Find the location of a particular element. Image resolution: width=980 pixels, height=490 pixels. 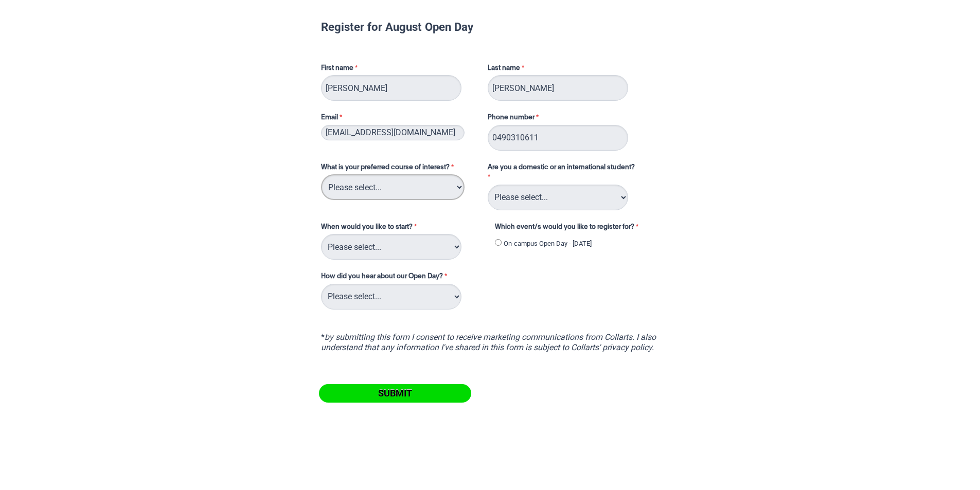

input: Submit is located at coordinates (395, 394).